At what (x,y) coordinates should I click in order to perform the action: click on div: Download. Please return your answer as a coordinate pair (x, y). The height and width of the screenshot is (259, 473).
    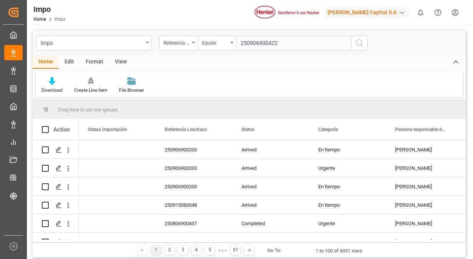
    Looking at the image, I should click on (52, 90).